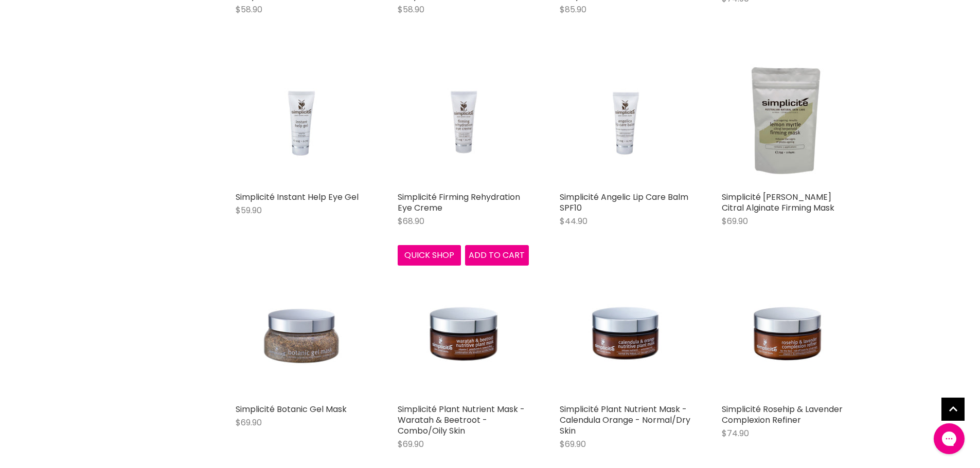 This screenshot has width=980, height=468. What do you see at coordinates (21, 19) in the screenshot?
I see `button: Open gorgias live chat` at bounding box center [21, 19].